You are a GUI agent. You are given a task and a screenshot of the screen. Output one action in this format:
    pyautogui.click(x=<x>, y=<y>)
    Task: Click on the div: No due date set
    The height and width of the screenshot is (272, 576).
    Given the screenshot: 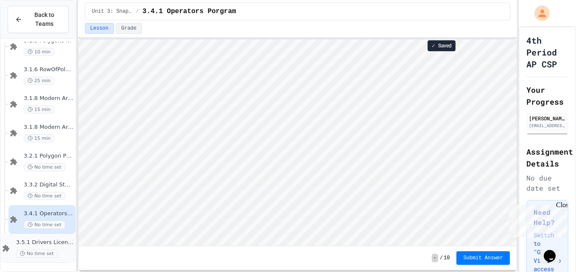 What is the action you would take?
    pyautogui.click(x=547, y=183)
    